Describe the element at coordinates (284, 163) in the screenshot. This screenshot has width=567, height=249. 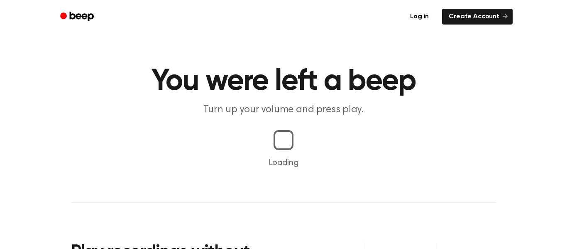
I see `p: Loading` at that location.